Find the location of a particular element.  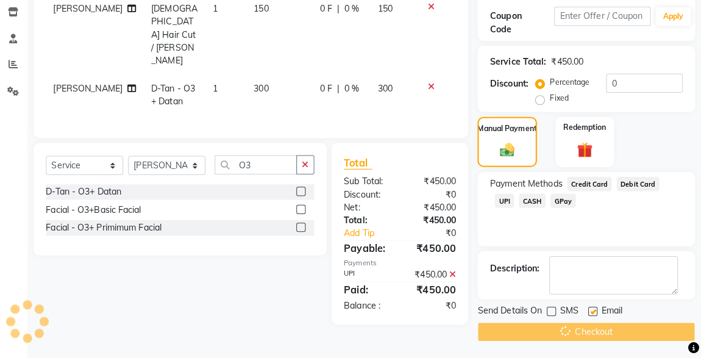

div: Facial - O3+Basic Facial is located at coordinates (102, 212).